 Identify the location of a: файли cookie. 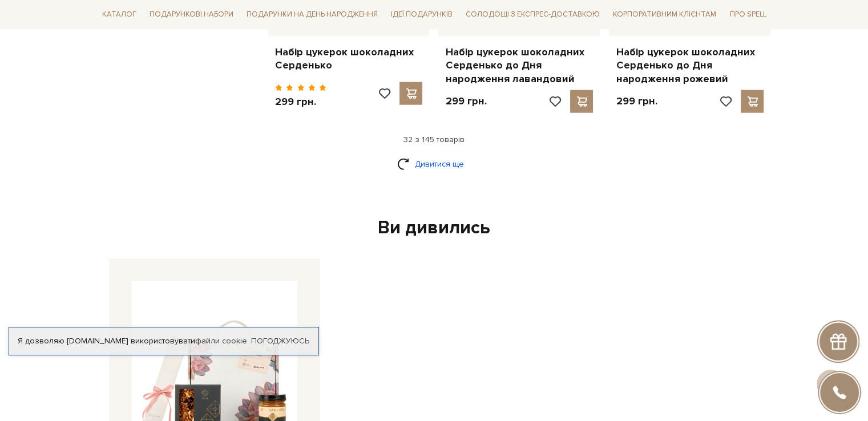
(221, 341).